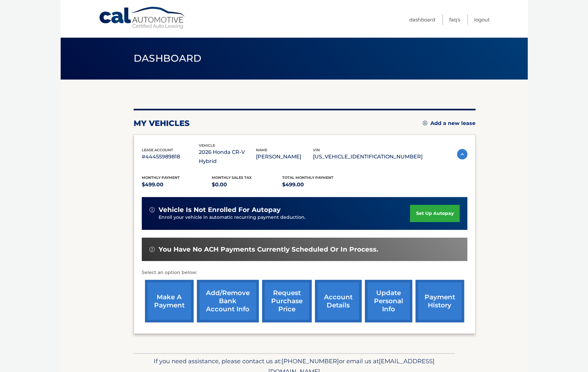 Image resolution: width=588 pixels, height=372 pixels. What do you see at coordinates (462, 154) in the screenshot?
I see `img: accordion-active.svg` at bounding box center [462, 154].